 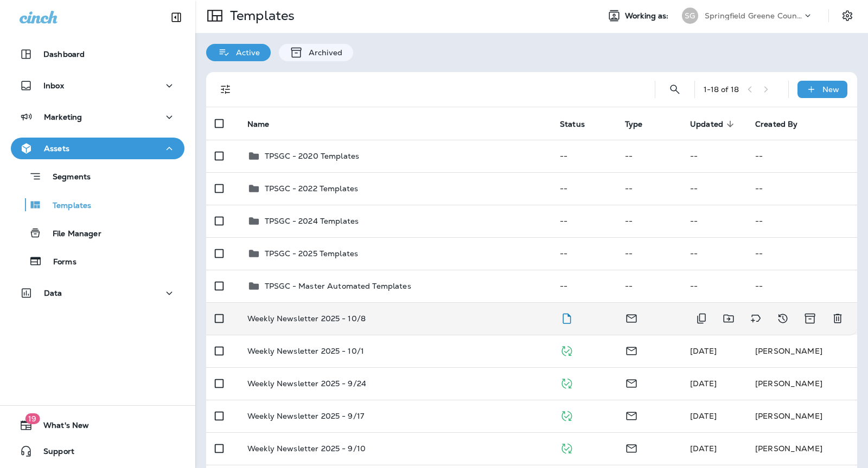 What do you see at coordinates (72, 234) in the screenshot?
I see `p: File Manager` at bounding box center [72, 234].